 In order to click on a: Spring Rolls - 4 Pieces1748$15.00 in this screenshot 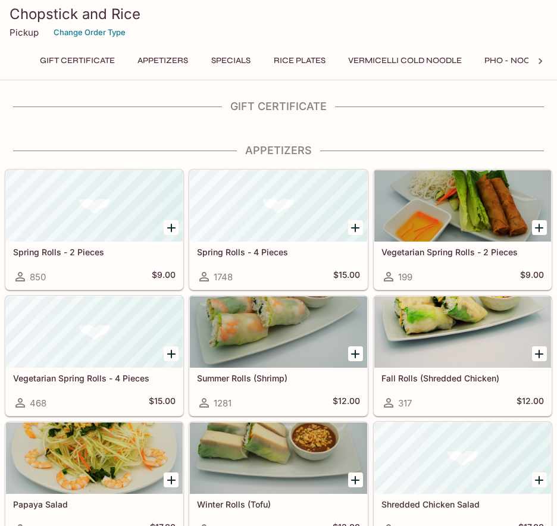, I will do `click(278, 230)`.